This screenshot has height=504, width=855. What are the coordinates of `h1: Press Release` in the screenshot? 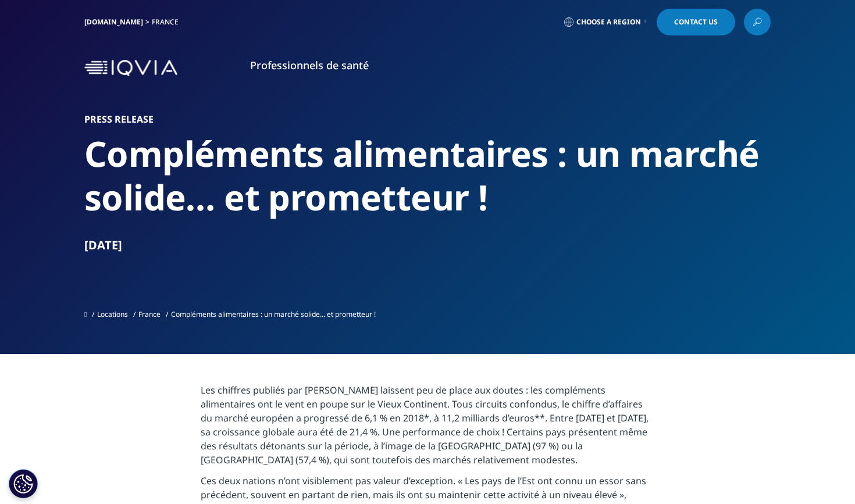 It's located at (428, 119).